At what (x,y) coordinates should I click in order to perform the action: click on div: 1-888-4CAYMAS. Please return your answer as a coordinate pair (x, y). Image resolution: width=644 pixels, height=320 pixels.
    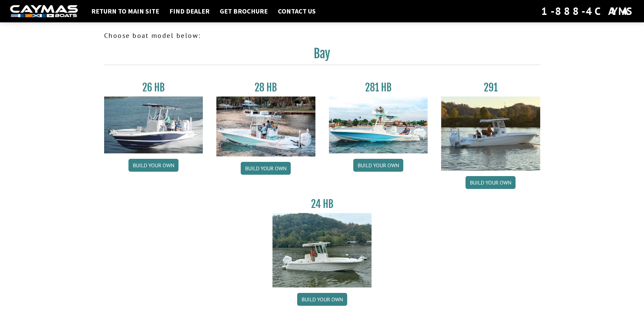
    Looking at the image, I should click on (587, 11).